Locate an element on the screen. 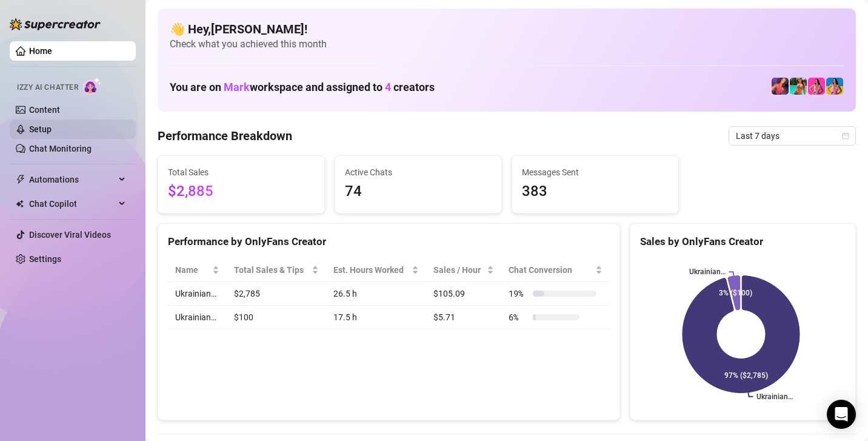 The image size is (868, 441). h1: You are on workspace and assigned to creators is located at coordinates (302, 88).